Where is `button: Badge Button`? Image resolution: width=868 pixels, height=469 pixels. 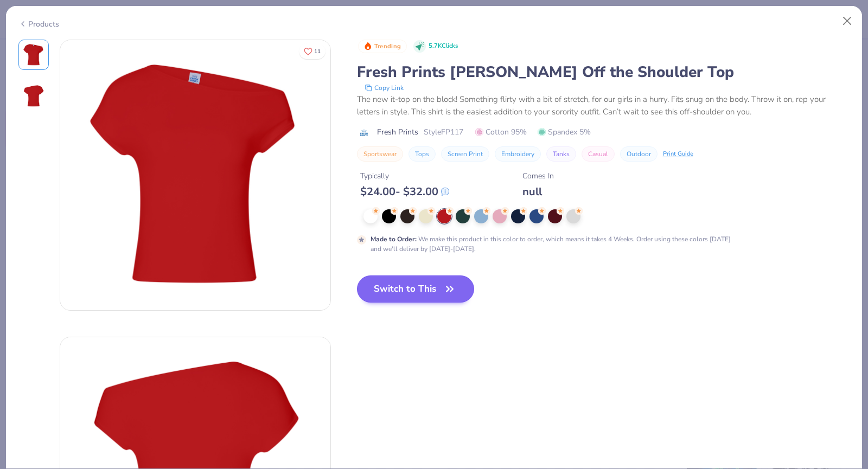
button: Badge Button is located at coordinates (383, 47).